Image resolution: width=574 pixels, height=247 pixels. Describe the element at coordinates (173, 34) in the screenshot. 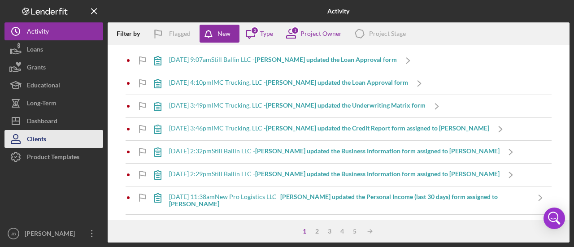

I see `button: Flagged` at that location.